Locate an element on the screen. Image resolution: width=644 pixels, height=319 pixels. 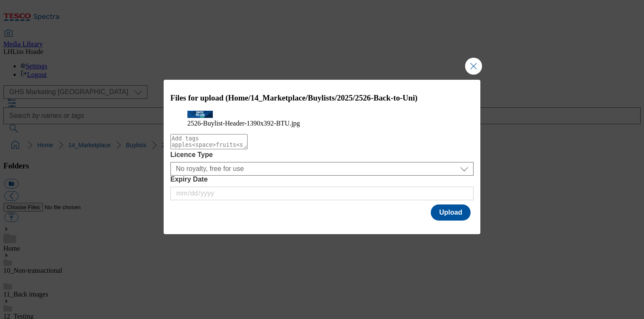
button: Close Modal is located at coordinates (473, 66).